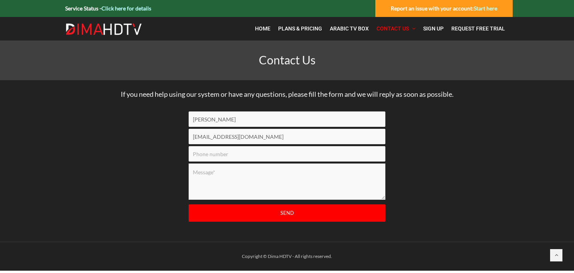 The height and width of the screenshot is (273, 574). Describe the element at coordinates (478, 29) in the screenshot. I see `span: Request Free Trial` at that location.